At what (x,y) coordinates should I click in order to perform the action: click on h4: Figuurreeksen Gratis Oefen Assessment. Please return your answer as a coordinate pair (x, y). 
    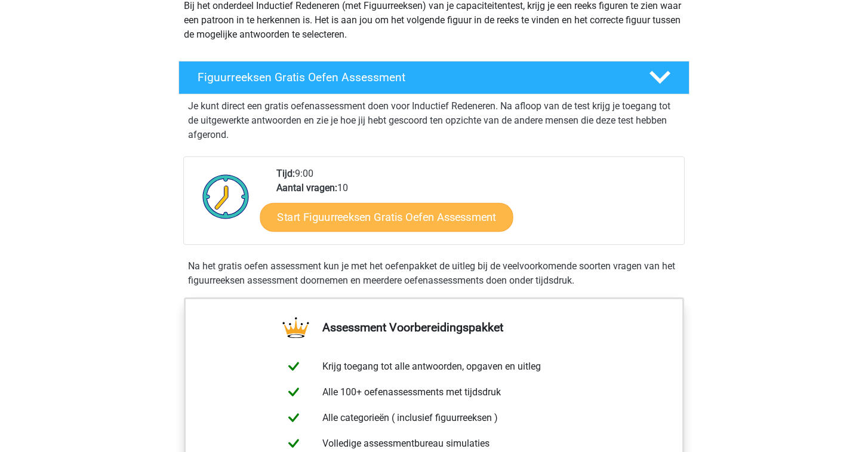
    Looking at the image, I should click on (414, 77).